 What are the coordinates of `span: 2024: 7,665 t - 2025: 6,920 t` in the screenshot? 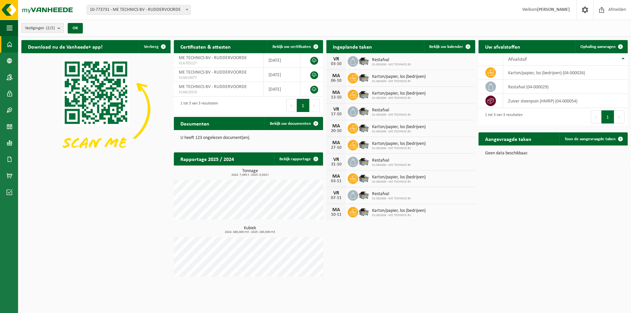 It's located at (250, 175).